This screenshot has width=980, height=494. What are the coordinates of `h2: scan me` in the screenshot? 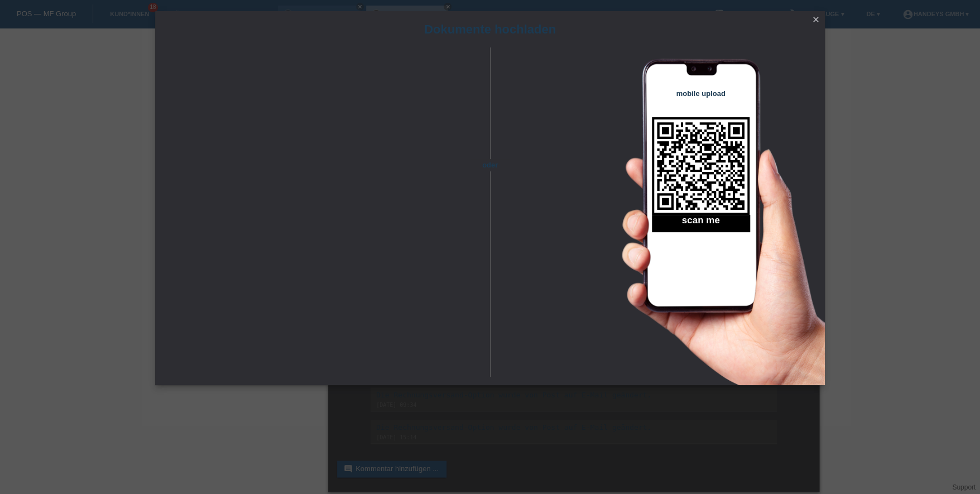 It's located at (700, 223).